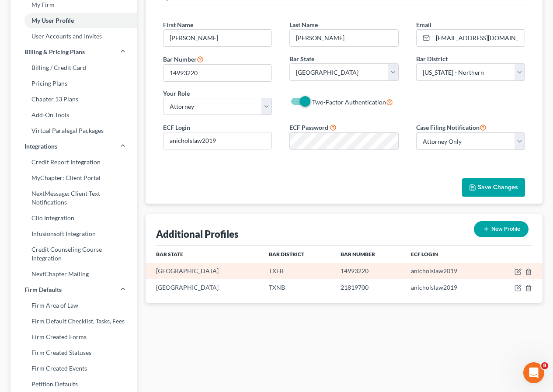  I want to click on a: Infusionsoft Integration, so click(73, 234).